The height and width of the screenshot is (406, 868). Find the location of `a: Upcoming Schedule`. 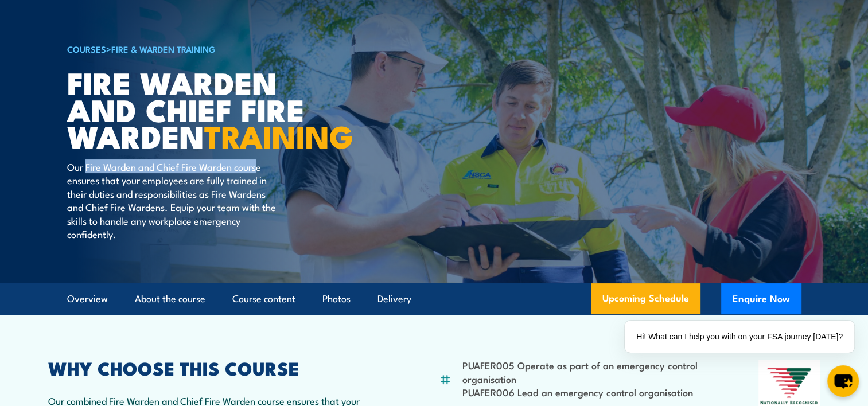

a: Upcoming Schedule is located at coordinates (645, 299).